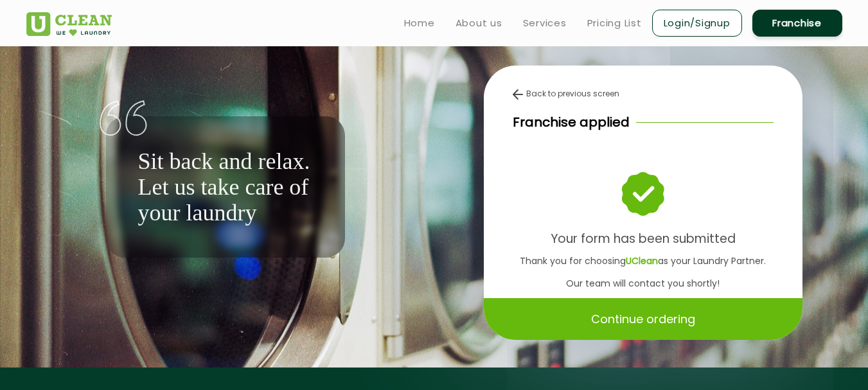  I want to click on img: back-arrow.svg, so click(518, 94).